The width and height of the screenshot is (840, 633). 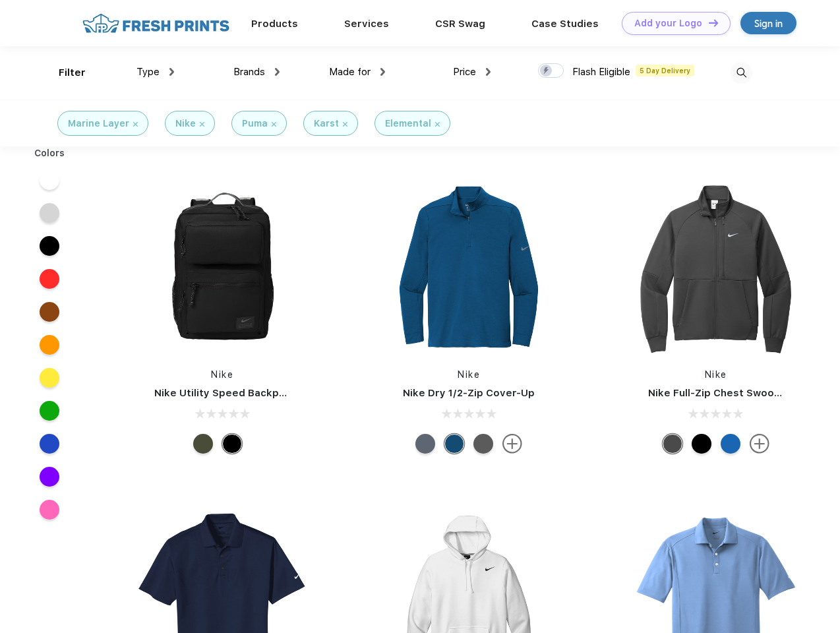 I want to click on img: fo%20logo%202.webp, so click(x=155, y=23).